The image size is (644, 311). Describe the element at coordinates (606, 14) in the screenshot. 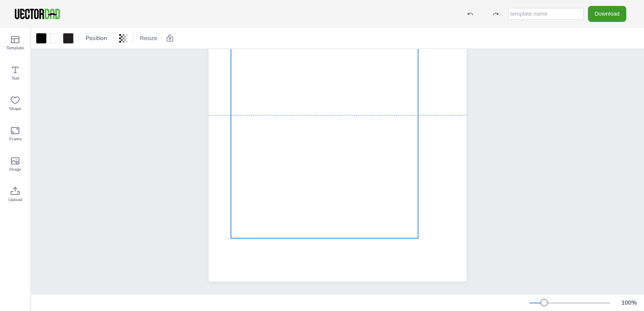

I see `button: Download` at that location.